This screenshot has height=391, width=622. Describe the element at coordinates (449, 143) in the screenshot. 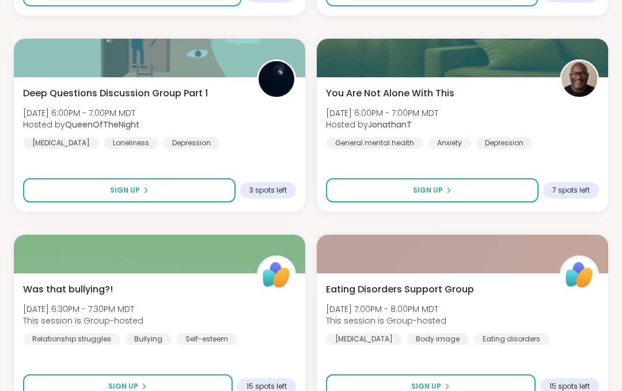

I see `div: Anxiety` at that location.